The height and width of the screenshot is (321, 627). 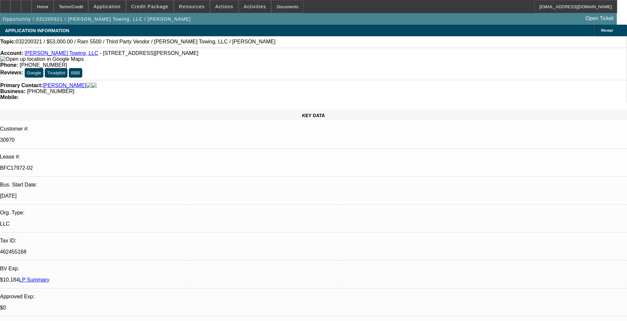 What do you see at coordinates (34, 280) in the screenshot?
I see `a: LP Summary` at bounding box center [34, 280].